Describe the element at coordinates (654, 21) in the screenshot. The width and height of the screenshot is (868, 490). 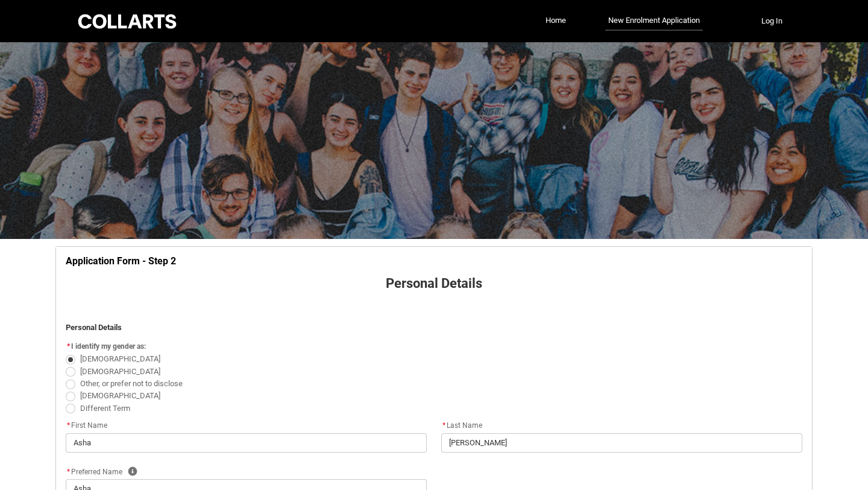
I see `a: New Enrolment Application` at that location.